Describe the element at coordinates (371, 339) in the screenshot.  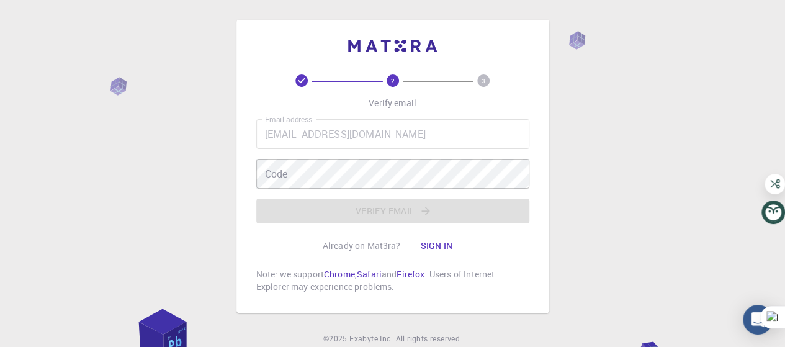
I see `a: Exabyte Inc.` at that location.